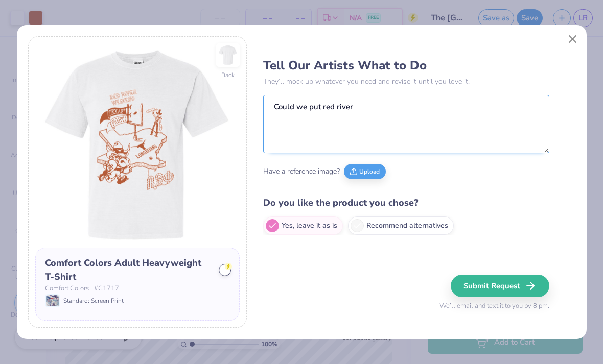  I want to click on span: We’ll email and text it to you by 8 pm., so click(494, 306).